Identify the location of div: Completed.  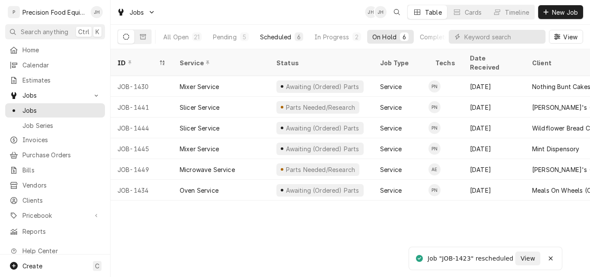
(436, 37).